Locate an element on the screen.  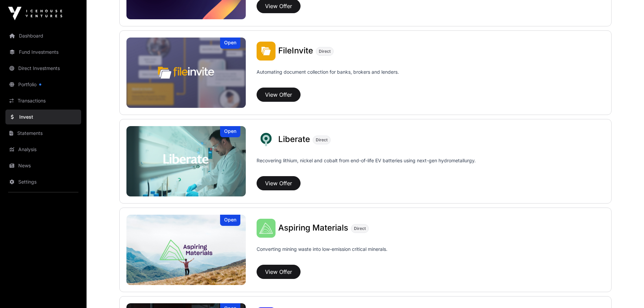
img: Icehouse Ventures Logo is located at coordinates (35, 13).